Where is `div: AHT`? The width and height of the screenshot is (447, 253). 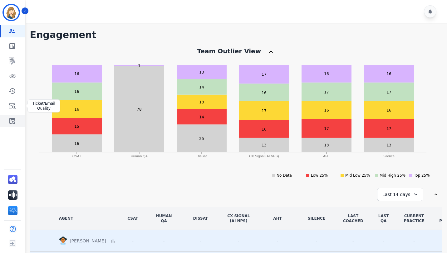 div: AHT is located at coordinates (277, 219).